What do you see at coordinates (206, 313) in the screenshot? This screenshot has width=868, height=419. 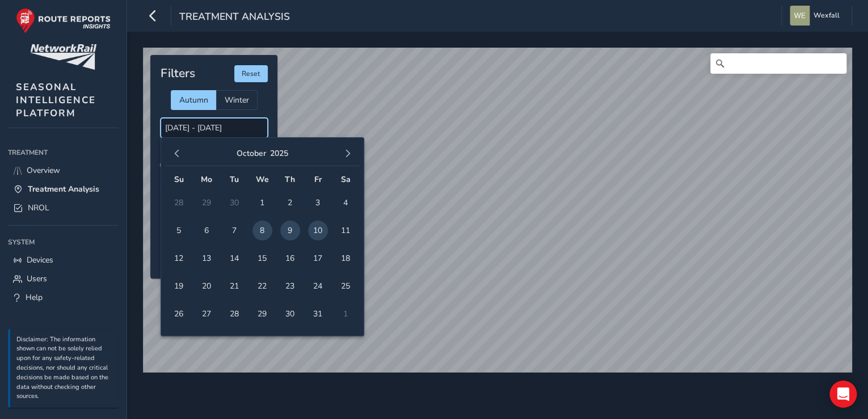 I see `span: 27` at bounding box center [206, 313].